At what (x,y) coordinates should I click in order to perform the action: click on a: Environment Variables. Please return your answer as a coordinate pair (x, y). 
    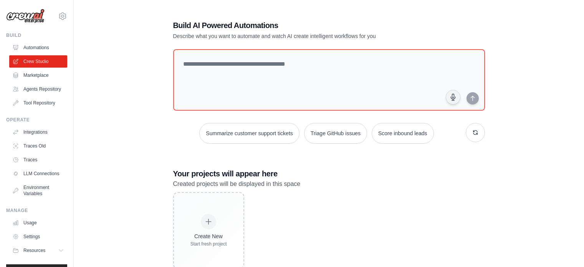
    Looking at the image, I should click on (38, 190).